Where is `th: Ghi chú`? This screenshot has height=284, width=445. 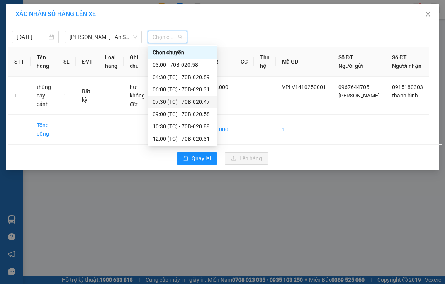
th: Ghi chú is located at coordinates (137, 62).